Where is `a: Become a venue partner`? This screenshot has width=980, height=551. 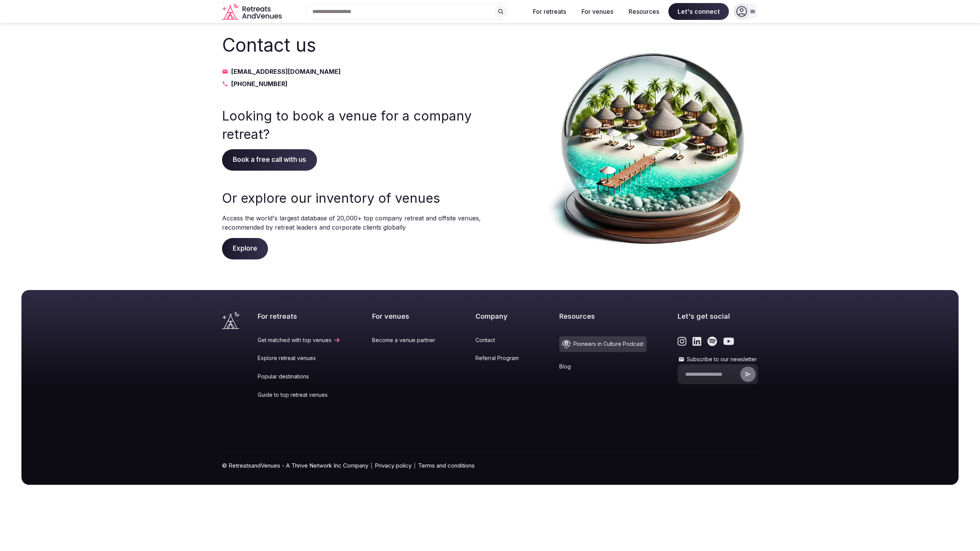 a: Become a venue partner is located at coordinates (408, 340).